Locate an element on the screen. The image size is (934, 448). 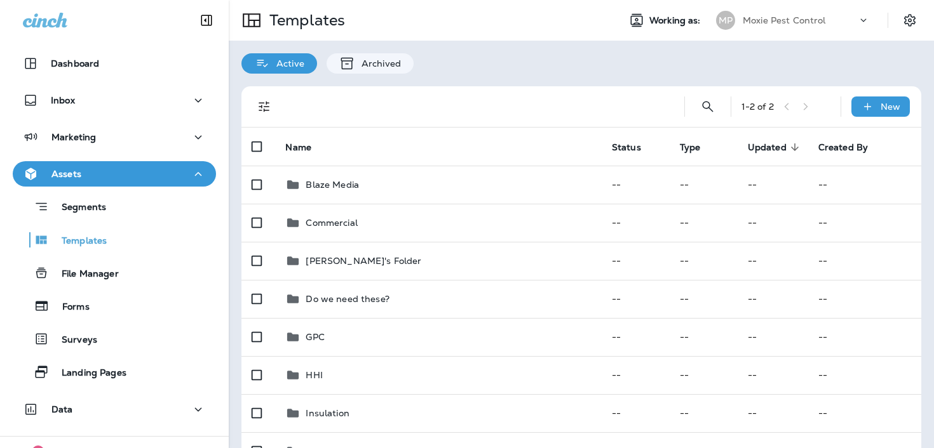
span: Working as: is located at coordinates (676, 20).